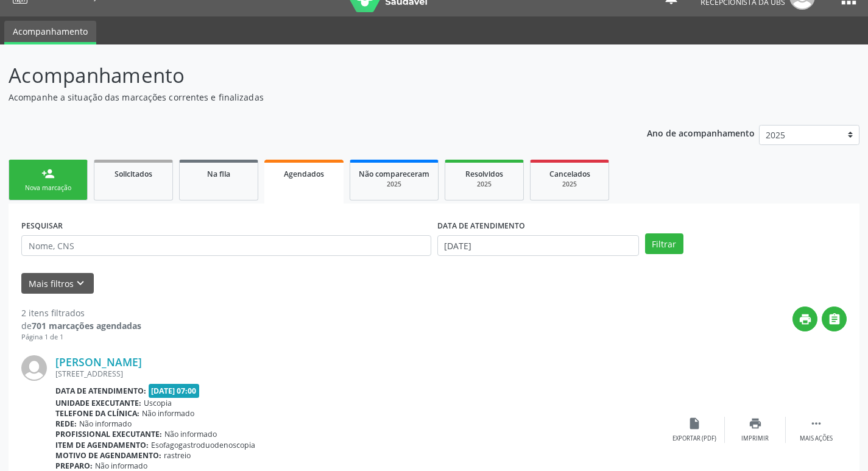 Image resolution: width=868 pixels, height=471 pixels. What do you see at coordinates (570, 174) in the screenshot?
I see `span: Cancelados` at bounding box center [570, 174].